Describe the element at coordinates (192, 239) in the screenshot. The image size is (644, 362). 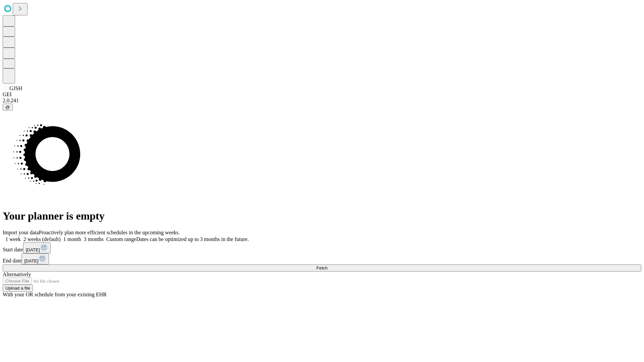
I see `span: Dates can be optimized up to 3 months in the future.` at that location.